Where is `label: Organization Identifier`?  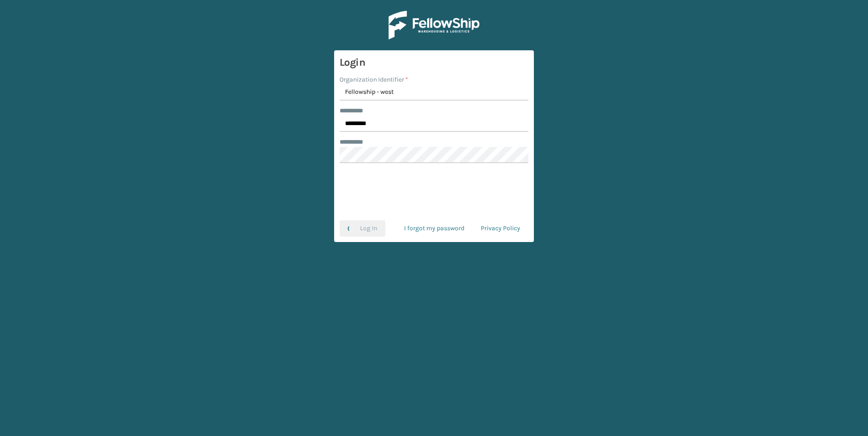 label: Organization Identifier is located at coordinates (374, 80).